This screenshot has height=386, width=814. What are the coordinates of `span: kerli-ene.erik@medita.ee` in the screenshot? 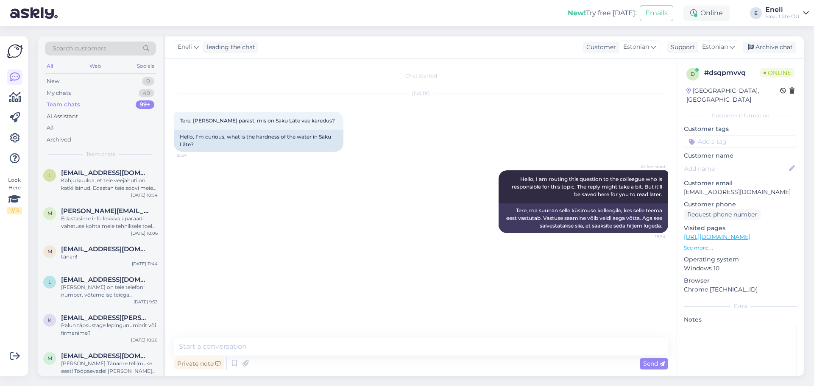 It's located at (105, 318).